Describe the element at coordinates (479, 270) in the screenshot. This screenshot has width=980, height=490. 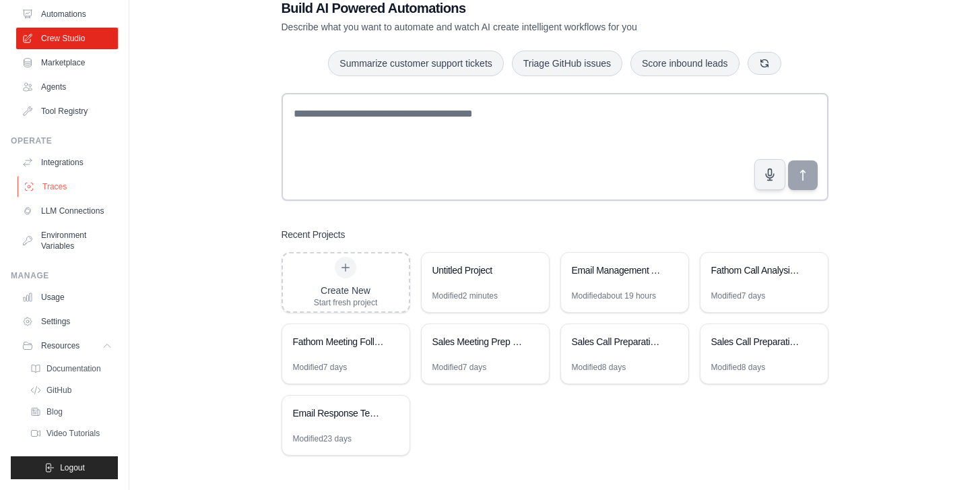
I see `div: Untitled Project` at that location.